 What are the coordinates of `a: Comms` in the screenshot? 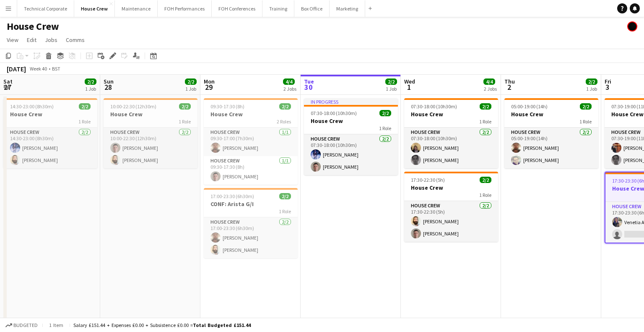 It's located at (75, 40).